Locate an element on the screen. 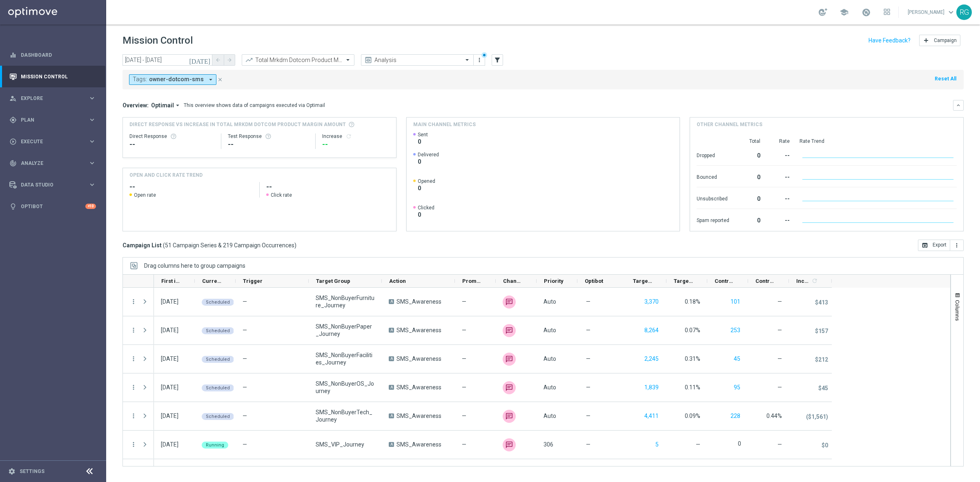  button: 101 is located at coordinates (735, 301).